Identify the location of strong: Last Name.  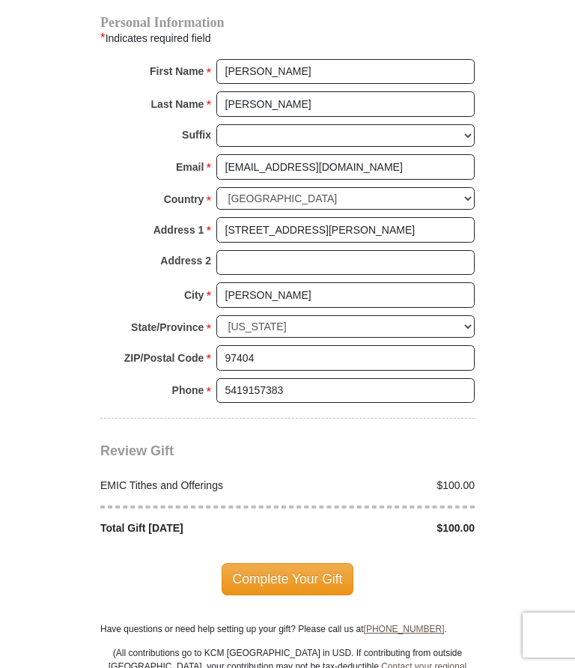
(177, 104).